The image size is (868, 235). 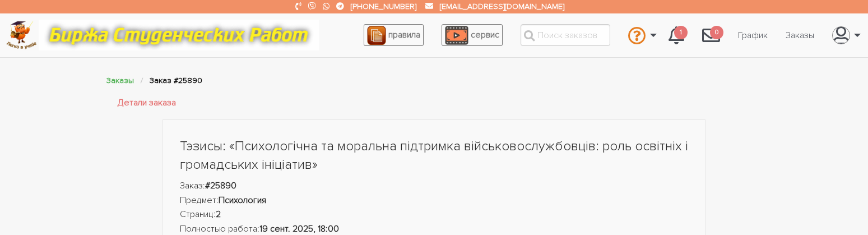 I want to click on li: 1, so click(x=676, y=36).